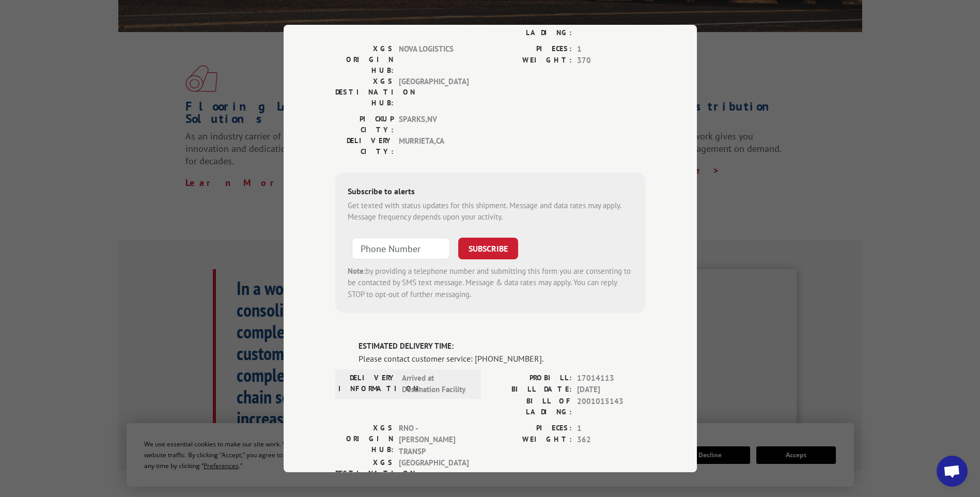  What do you see at coordinates (531, 389) in the screenshot?
I see `label: BILL DATE:` at bounding box center [531, 389].